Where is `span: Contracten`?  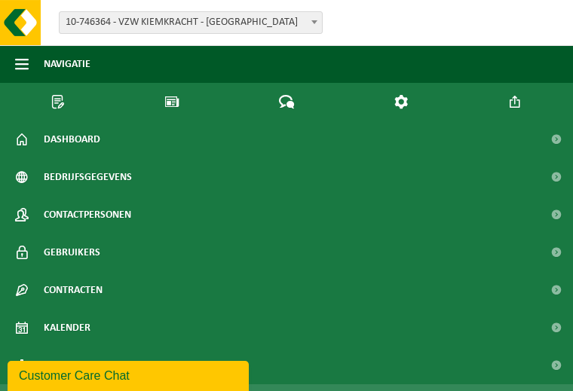
span: Contracten is located at coordinates (73, 290).